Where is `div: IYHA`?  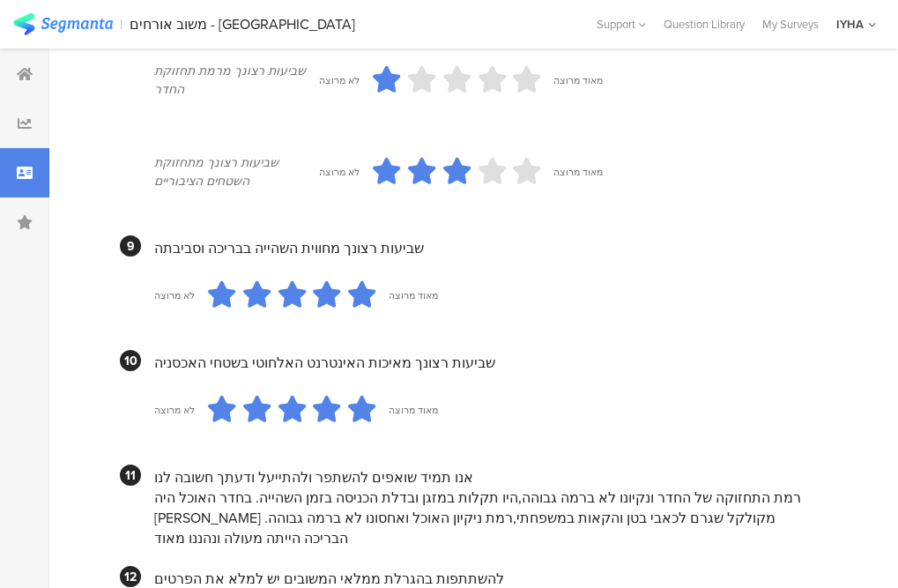
div: IYHA is located at coordinates (849, 23).